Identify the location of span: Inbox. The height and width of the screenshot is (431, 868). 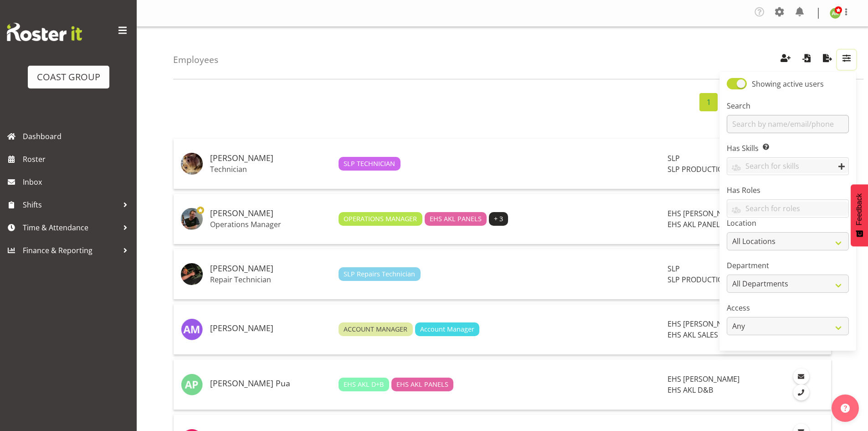
(77, 182).